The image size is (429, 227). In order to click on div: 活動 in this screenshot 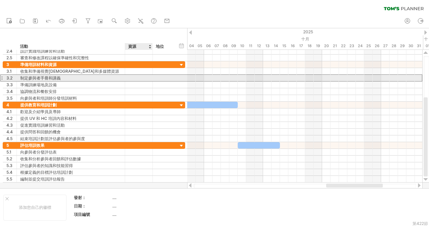, I will do `click(71, 47)`.